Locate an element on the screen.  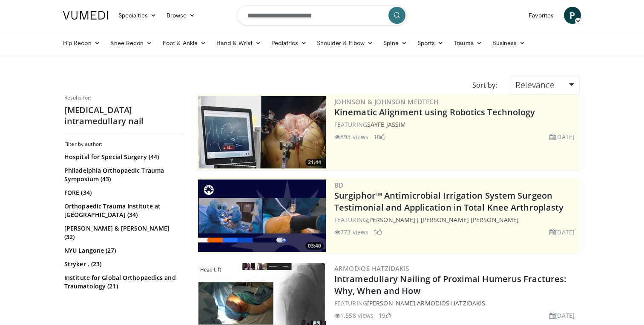
a: Hip Recon is located at coordinates (81, 43).